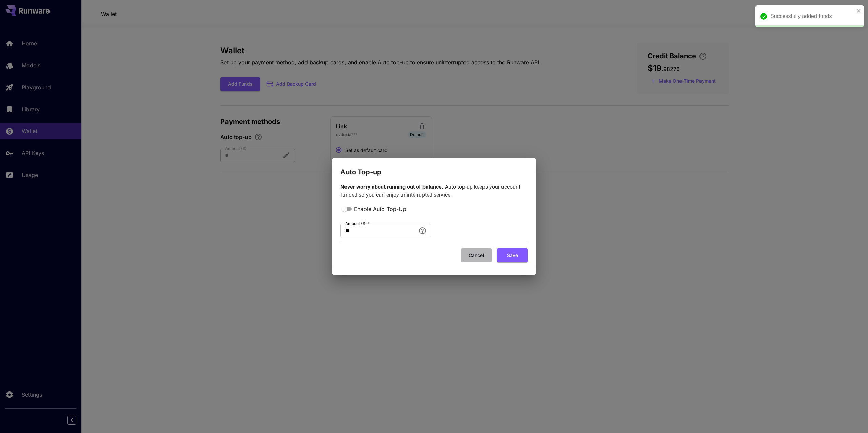  Describe the element at coordinates (434, 168) in the screenshot. I see `h2: Auto Top-up` at that location.